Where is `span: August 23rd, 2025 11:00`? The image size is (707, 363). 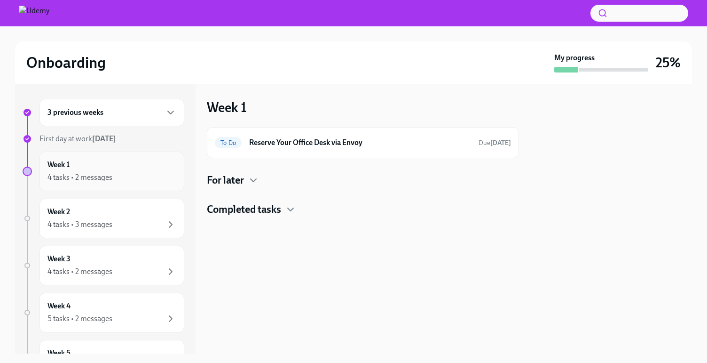
span: August 23rd, 2025 11:00 is located at coordinates (495, 143).